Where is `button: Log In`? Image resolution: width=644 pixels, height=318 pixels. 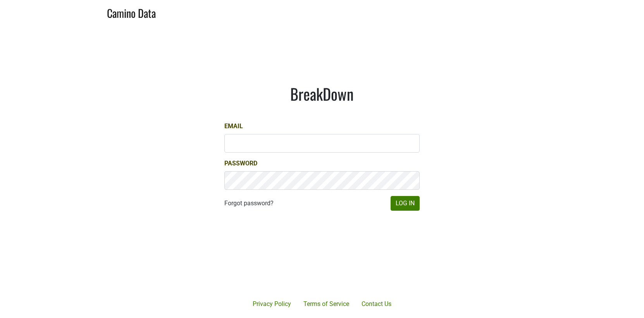
button: Log In is located at coordinates (405, 204).